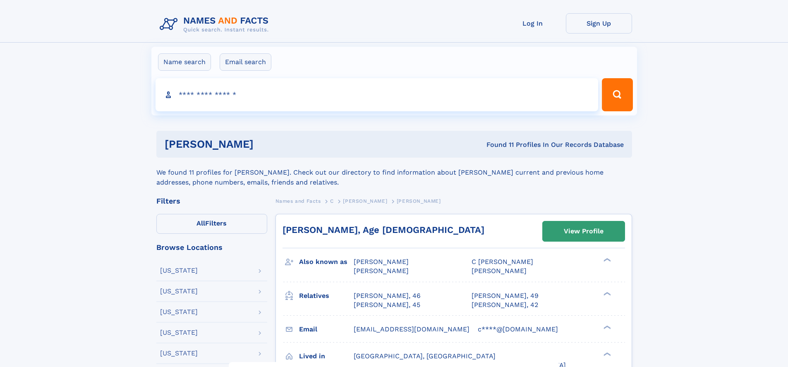  Describe the element at coordinates (298, 201) in the screenshot. I see `a: Names and Facts` at that location.